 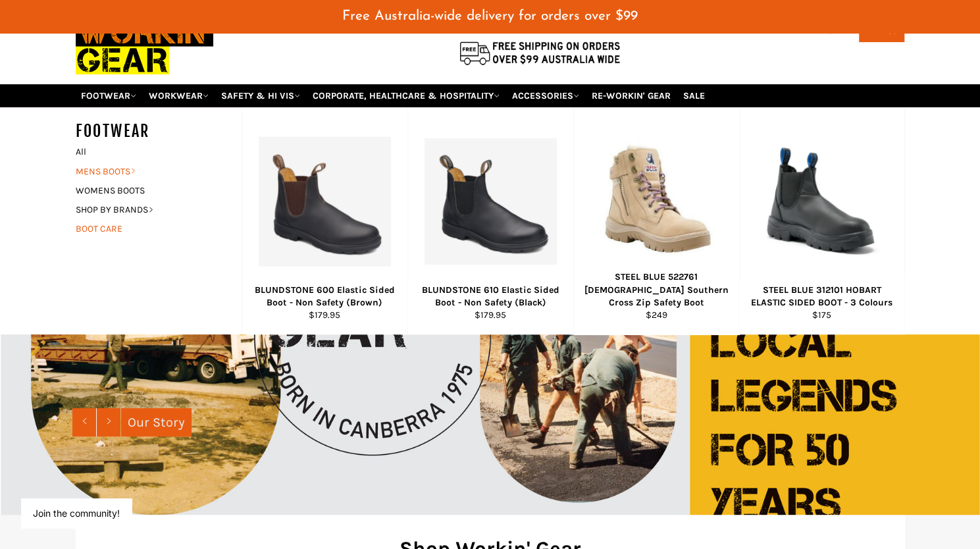 I want to click on div: $249, so click(x=656, y=314).